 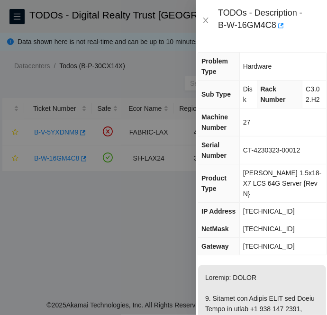 What do you see at coordinates (257, 66) in the screenshot?
I see `span: Hardware` at bounding box center [257, 66].